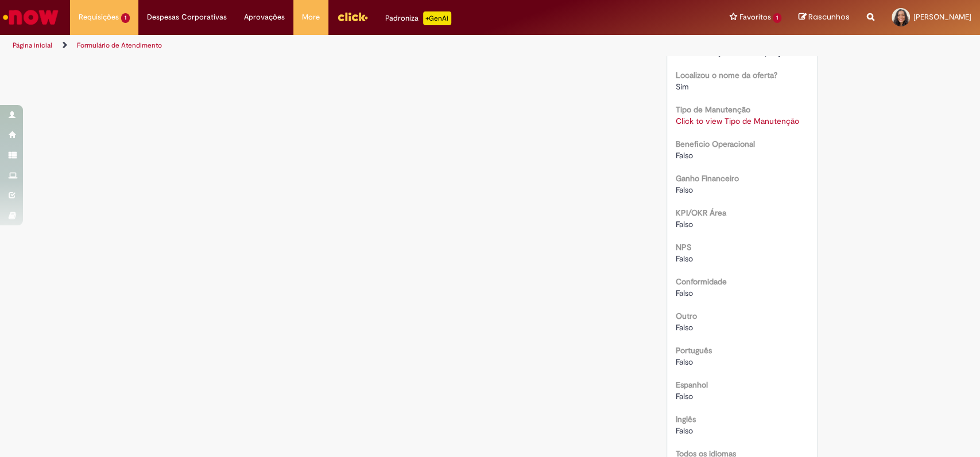 The width and height of the screenshot is (980, 457). I want to click on span: Sim, so click(682, 87).